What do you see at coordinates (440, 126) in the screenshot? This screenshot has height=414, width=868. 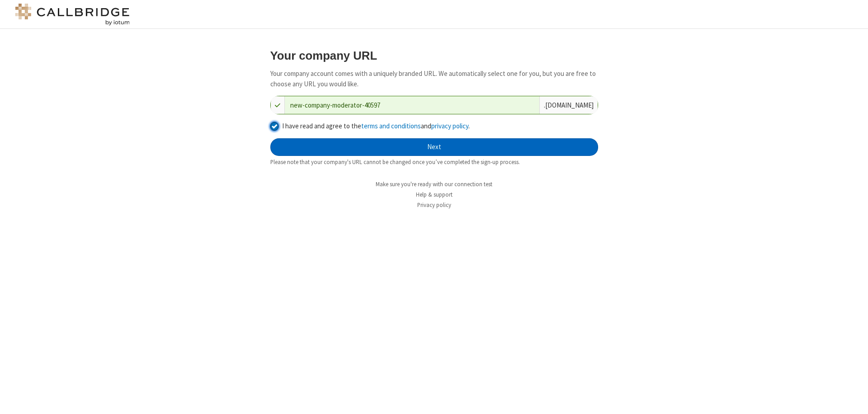 I see `label: I have read and agree to the and .` at bounding box center [440, 126].